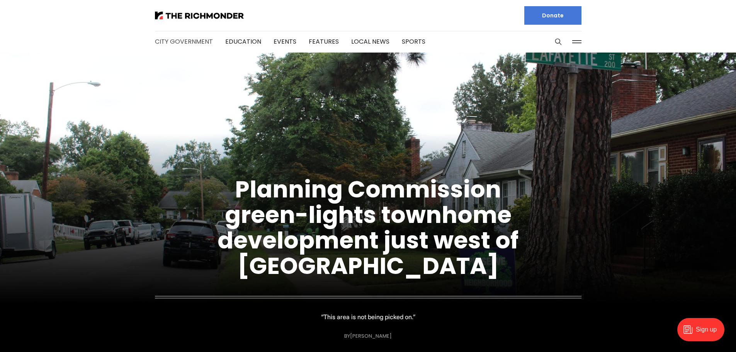 This screenshot has width=736, height=352. I want to click on button: Search this site, so click(558, 42).